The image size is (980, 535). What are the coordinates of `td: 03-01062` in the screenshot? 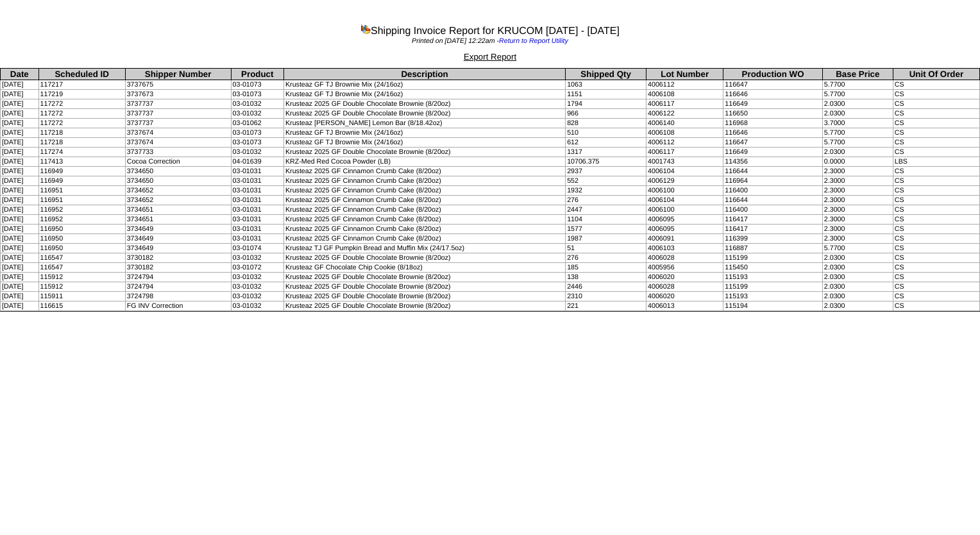 It's located at (257, 123).